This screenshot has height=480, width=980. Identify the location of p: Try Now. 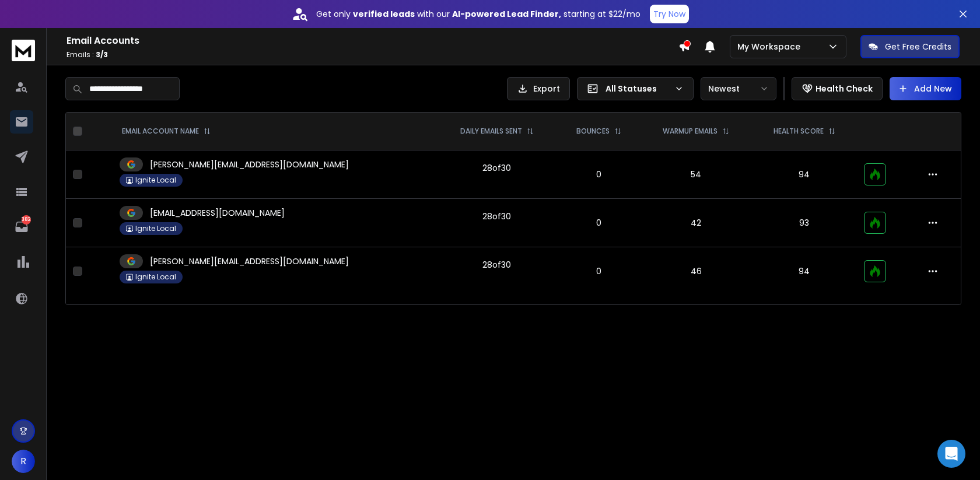
(669, 14).